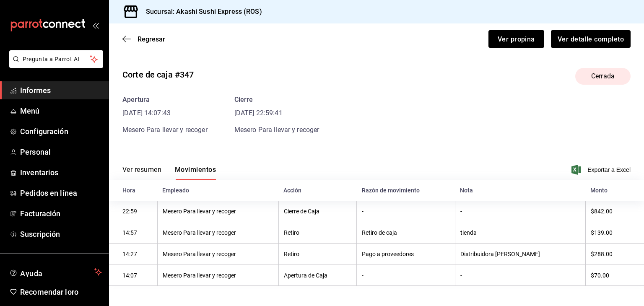 The width and height of the screenshot is (644, 306). Describe the element at coordinates (306, 275) in the screenshot. I see `font: Apertura de Caja` at that location.